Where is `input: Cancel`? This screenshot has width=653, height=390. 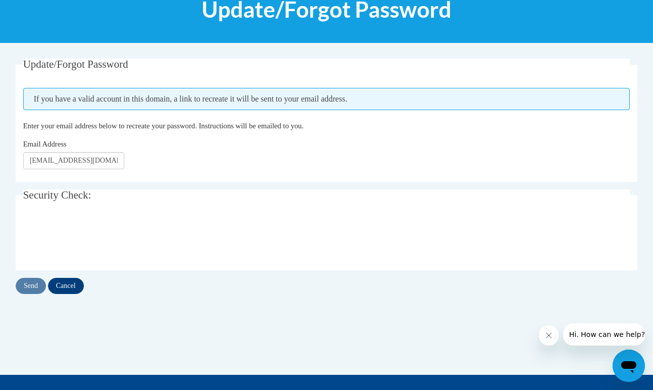
input: Cancel is located at coordinates (66, 286).